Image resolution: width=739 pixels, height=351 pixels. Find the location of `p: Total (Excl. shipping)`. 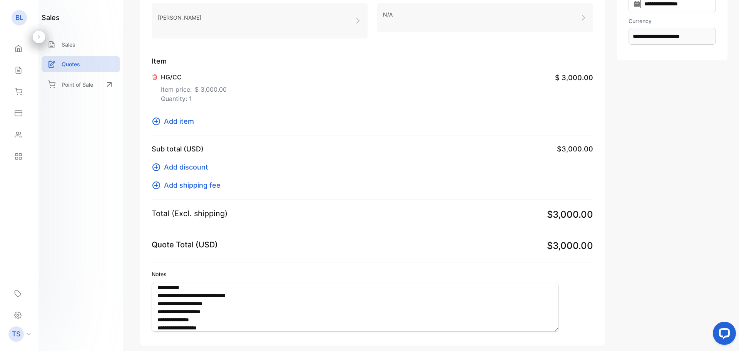

p: Total (Excl. shipping) is located at coordinates (189, 213).